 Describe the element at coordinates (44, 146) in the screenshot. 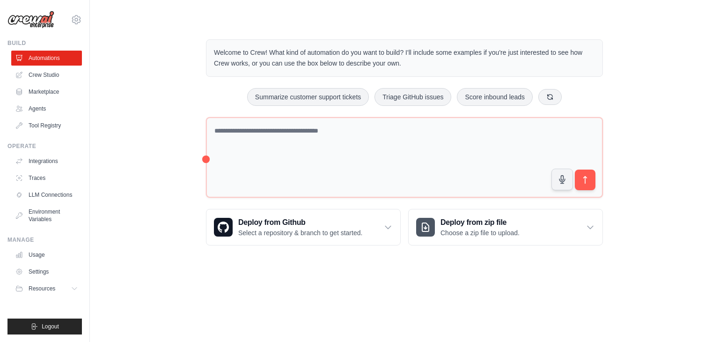

I see `div: Operate` at that location.